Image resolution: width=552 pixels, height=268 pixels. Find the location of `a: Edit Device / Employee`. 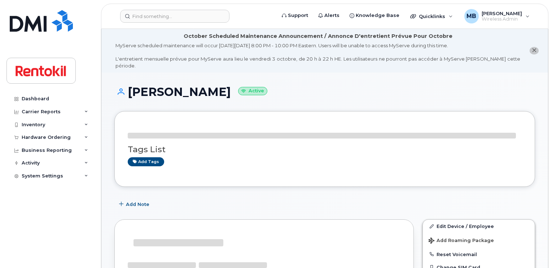

a: Edit Device / Employee is located at coordinates (479, 226).